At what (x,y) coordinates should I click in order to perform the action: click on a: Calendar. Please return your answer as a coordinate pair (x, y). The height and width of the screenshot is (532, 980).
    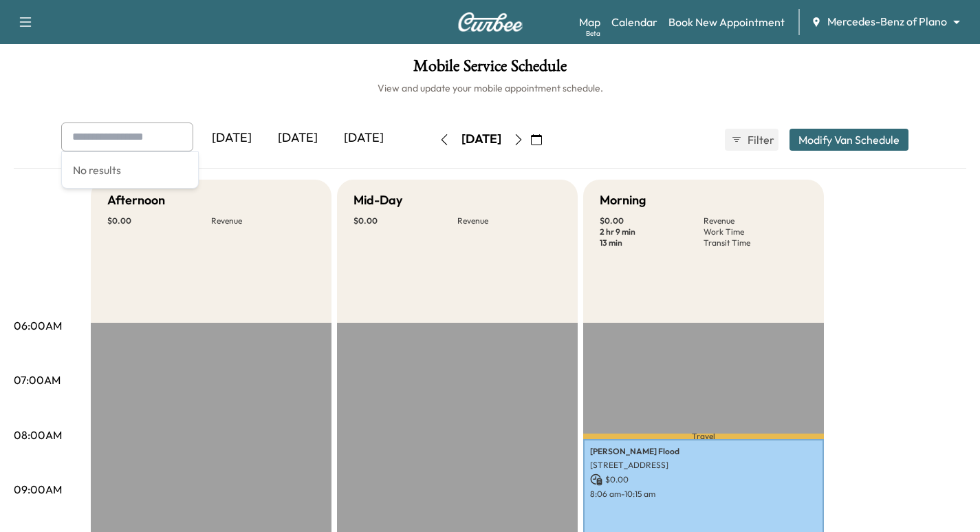
    Looking at the image, I should click on (634, 22).